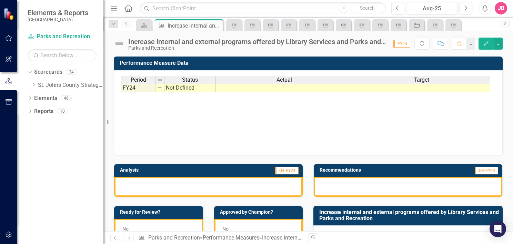 The height and width of the screenshot is (244, 513). I want to click on input: Search ClearPoint..., so click(263, 8).